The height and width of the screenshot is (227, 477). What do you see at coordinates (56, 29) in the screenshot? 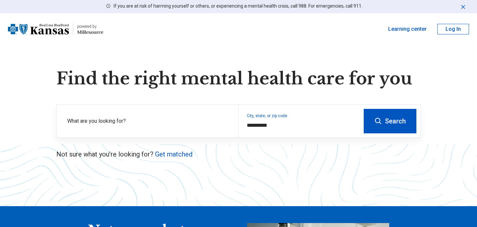
I see `a: Blue Cross Blue Shield Kansaspowered by` at bounding box center [56, 29].